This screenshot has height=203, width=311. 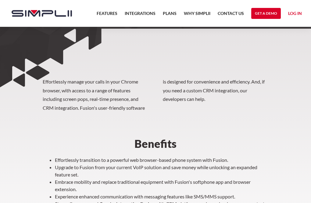 What do you see at coordinates (140, 15) in the screenshot?
I see `a: Integrations` at bounding box center [140, 15].